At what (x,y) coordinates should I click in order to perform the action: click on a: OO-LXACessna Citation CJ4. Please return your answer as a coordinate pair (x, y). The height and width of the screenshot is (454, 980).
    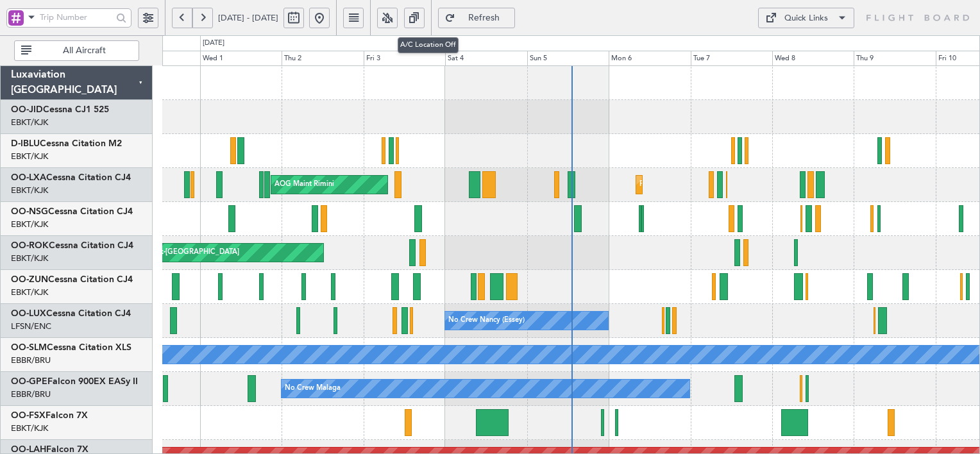
    Looking at the image, I should click on (70, 178).